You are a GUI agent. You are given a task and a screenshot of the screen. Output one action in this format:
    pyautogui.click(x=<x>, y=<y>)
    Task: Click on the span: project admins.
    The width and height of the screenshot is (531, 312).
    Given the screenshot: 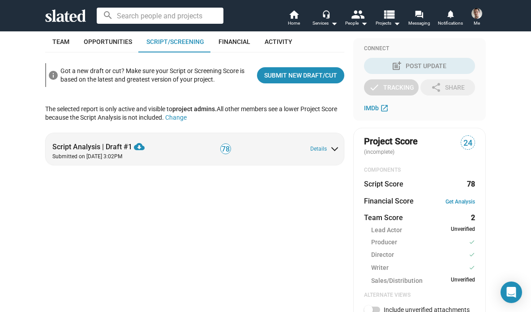 What is the action you would take?
    pyautogui.click(x=194, y=109)
    